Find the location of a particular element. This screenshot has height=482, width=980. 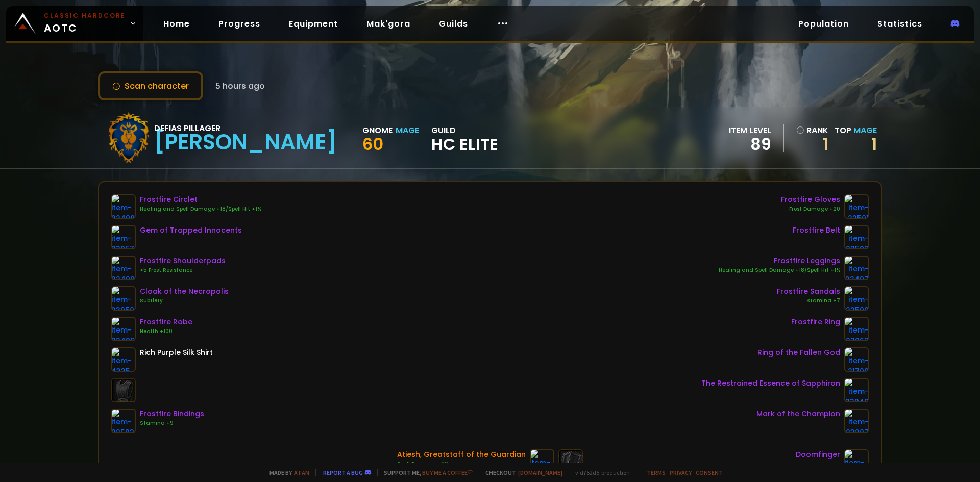

span: Checkout is located at coordinates (521, 472).